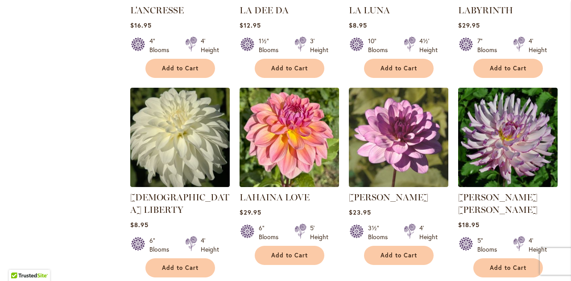  What do you see at coordinates (360, 212) in the screenshot?
I see `span: $23.95` at bounding box center [360, 212].